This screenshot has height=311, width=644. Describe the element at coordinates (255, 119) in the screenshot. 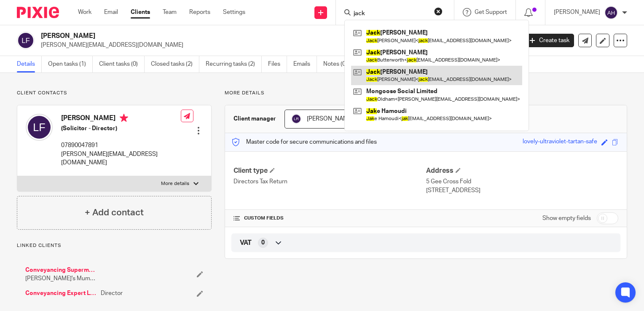

I see `h3: Client manager` at that location.